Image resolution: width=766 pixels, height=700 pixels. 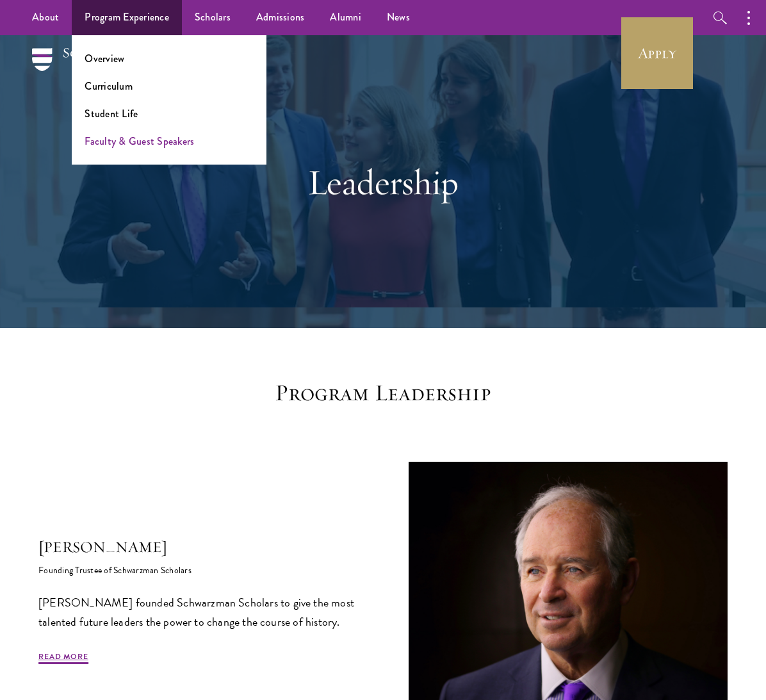 I want to click on a: Curriculum, so click(x=108, y=86).